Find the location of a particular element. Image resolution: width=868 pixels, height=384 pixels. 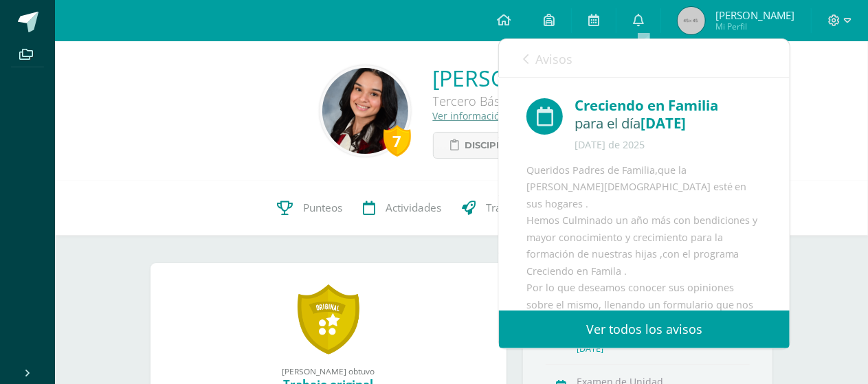

img: e584e46009ca5118ca74d383fe4b767c.png is located at coordinates (365, 110).